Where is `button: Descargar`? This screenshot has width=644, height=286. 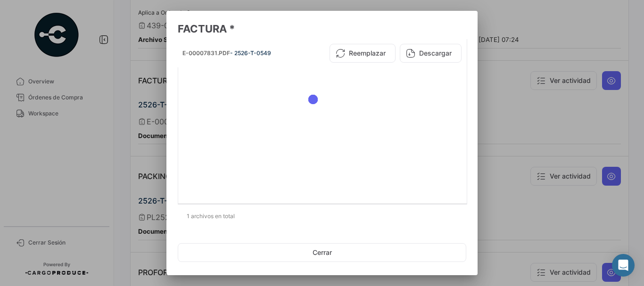
button: Descargar is located at coordinates (430, 53).